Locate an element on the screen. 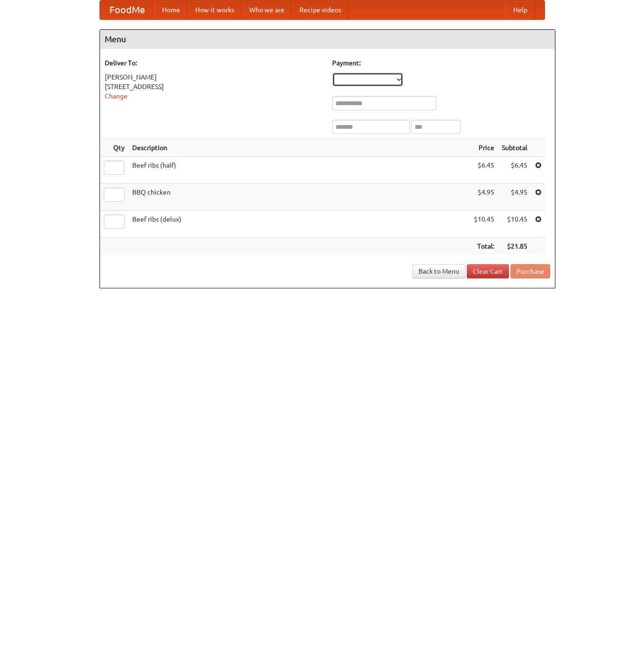 The height and width of the screenshot is (670, 644). h5: Deliver To: is located at coordinates (214, 63).